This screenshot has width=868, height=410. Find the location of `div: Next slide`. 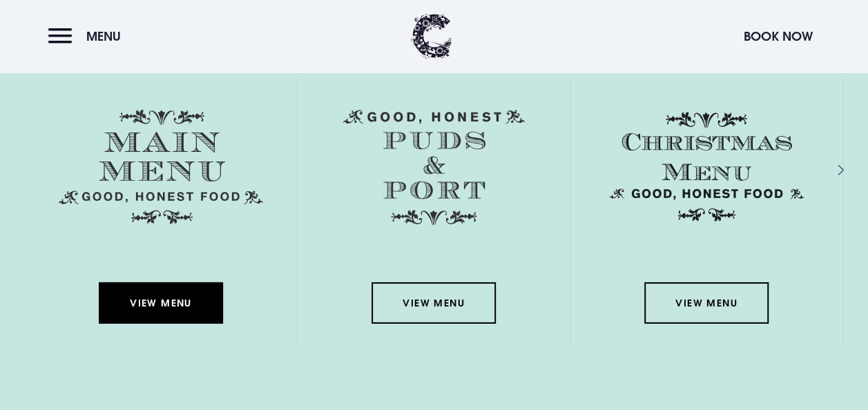

div: Next slide is located at coordinates (826, 170).